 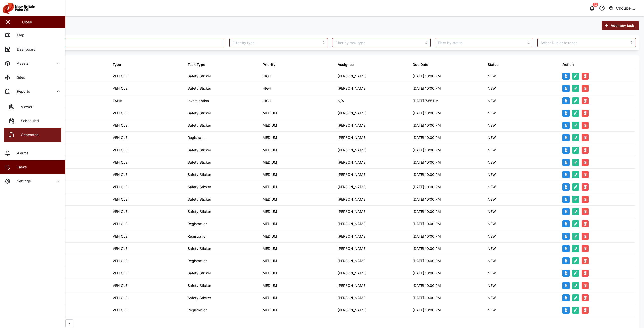 I want to click on div: Scheduled, so click(x=28, y=121).